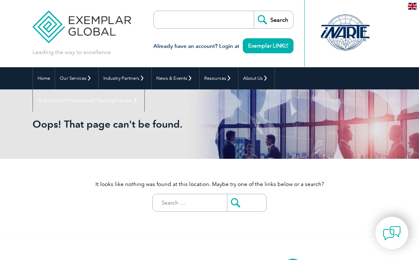 The height and width of the screenshot is (260, 419). I want to click on input: Submit, so click(247, 203).